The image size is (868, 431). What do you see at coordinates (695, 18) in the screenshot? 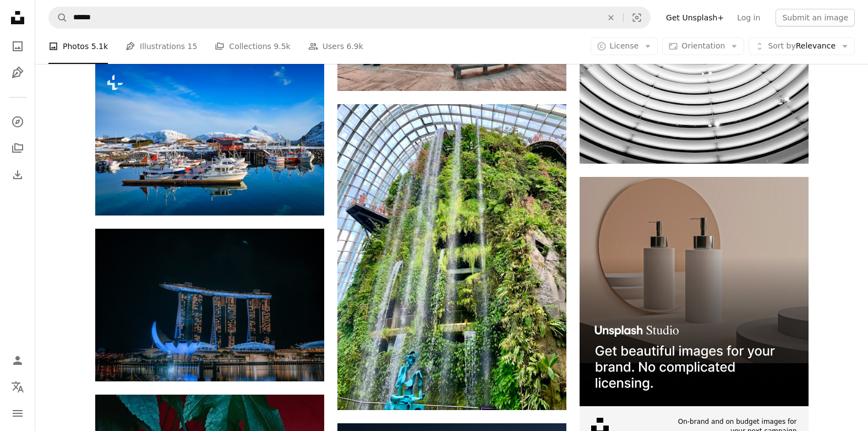
I see `a: Get Unsplash+` at bounding box center [695, 18].